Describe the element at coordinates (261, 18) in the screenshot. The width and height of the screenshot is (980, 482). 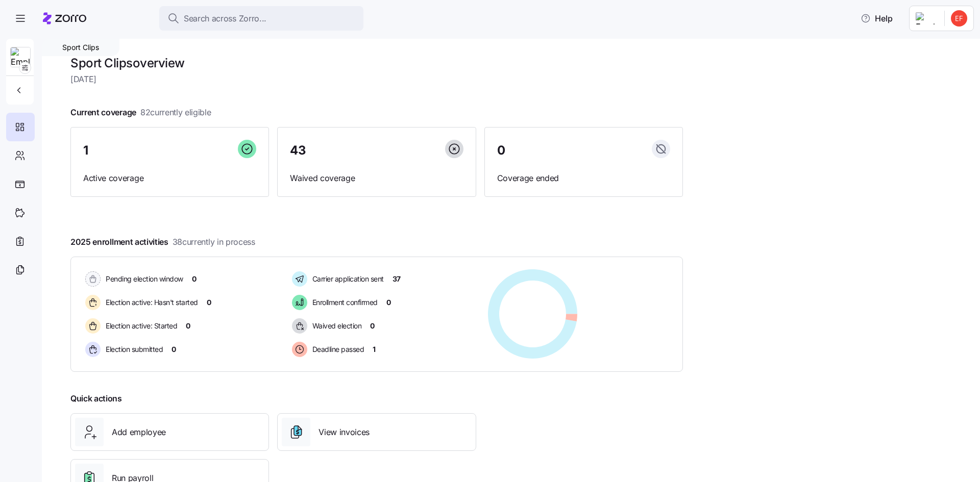
I see `button: Search across Zorro...` at that location.